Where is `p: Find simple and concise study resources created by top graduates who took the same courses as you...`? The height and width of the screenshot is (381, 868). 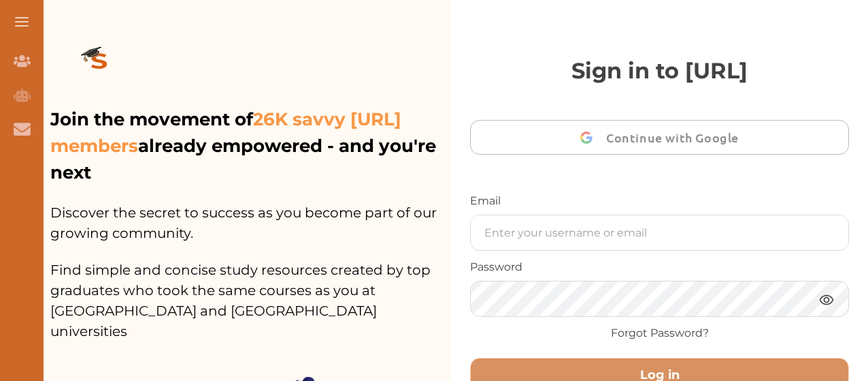 p: Find simple and concise study resources created by top graduates who took the same courses as you... is located at coordinates (251, 292).